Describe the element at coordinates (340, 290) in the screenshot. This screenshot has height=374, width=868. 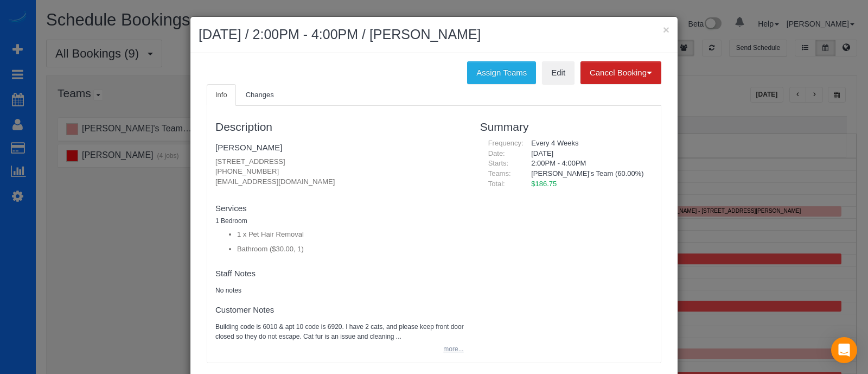
I see `pre: No notes` at that location.